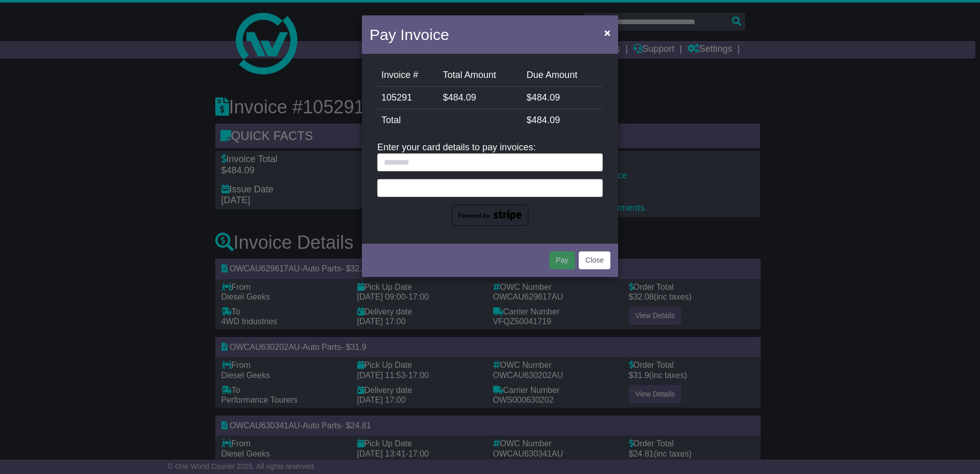  I want to click on button: Pay, so click(562, 260).